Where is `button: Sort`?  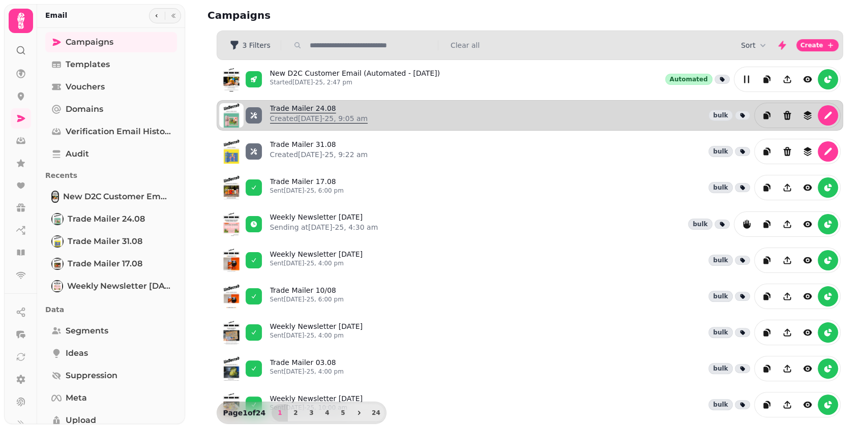
button: Sort is located at coordinates (754, 45).